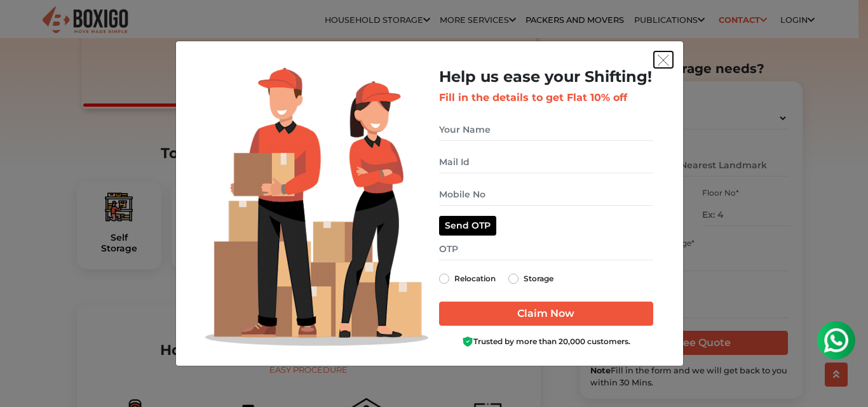 The image size is (868, 407). I want to click on input: Mail Id, so click(546, 162).